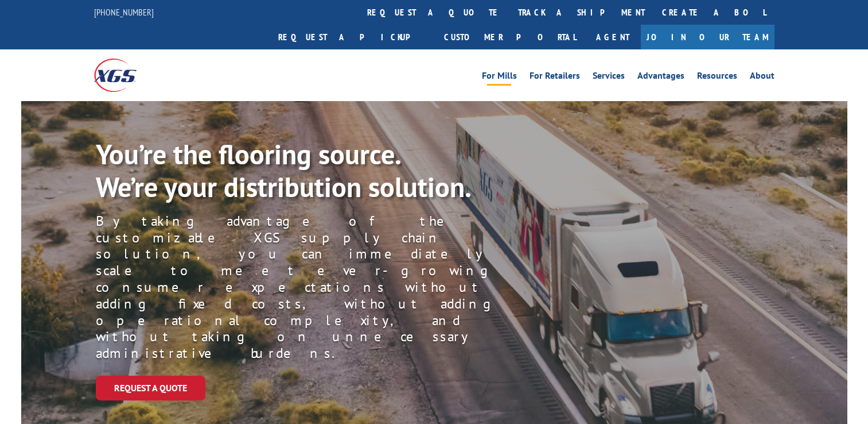  Describe the element at coordinates (316, 287) in the screenshot. I see `p: By taking advantage of the customizable XGS supply chain solution, you can immediately scale to m...` at that location.